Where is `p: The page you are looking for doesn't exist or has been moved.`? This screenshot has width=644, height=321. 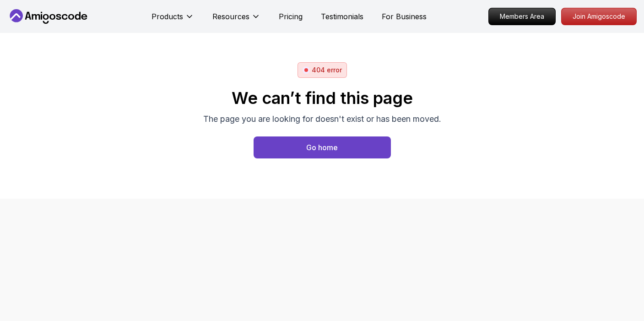
p: The page you are looking for doesn't exist or has been moved. is located at coordinates (322, 119).